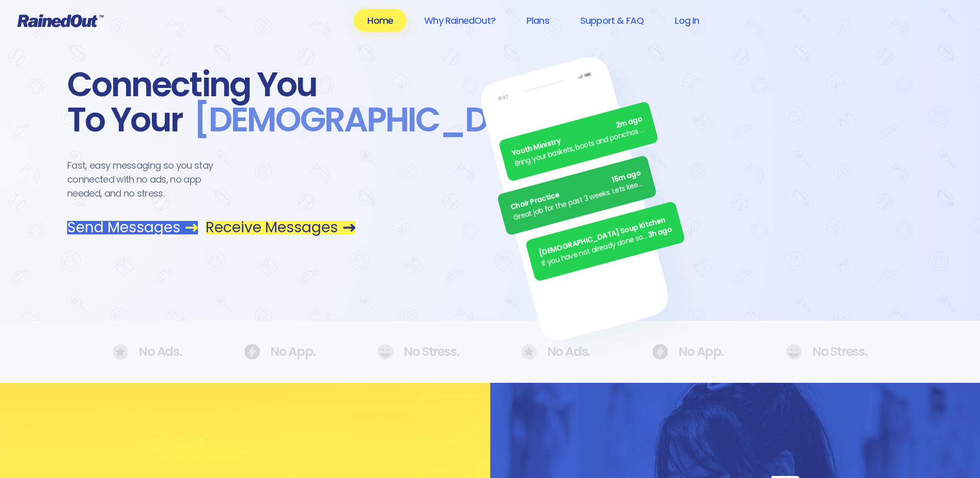 The image size is (980, 478). Describe the element at coordinates (687, 20) in the screenshot. I see `a: Log In` at that location.